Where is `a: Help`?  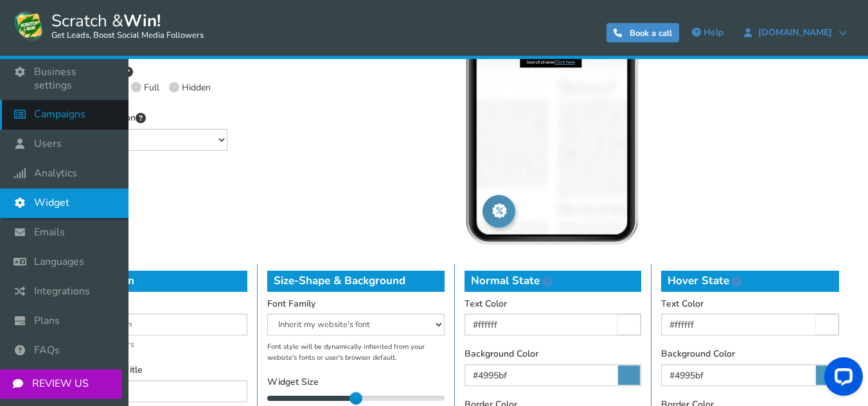
a: Help is located at coordinates (707, 33).